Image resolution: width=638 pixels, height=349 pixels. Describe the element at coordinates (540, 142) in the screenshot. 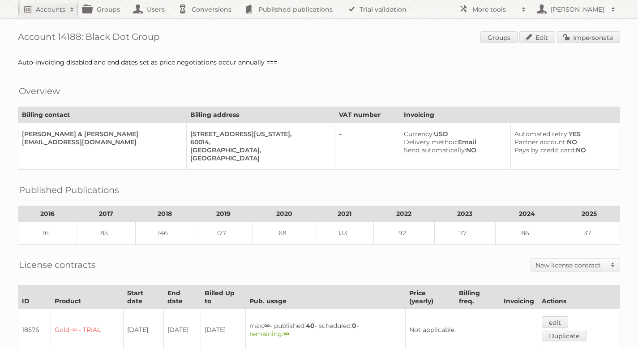

I see `span: Partner account:` at that location.